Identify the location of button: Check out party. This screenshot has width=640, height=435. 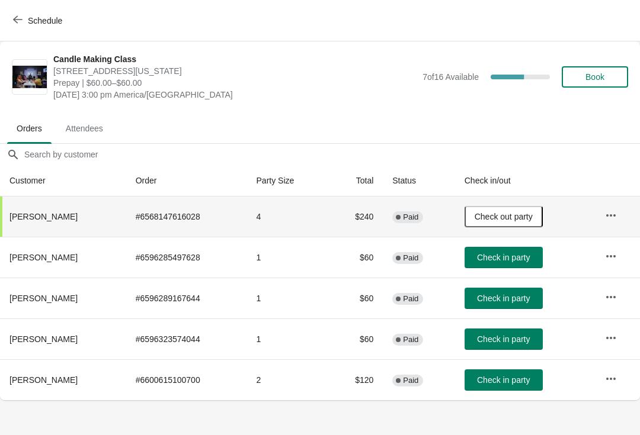
(503, 217).